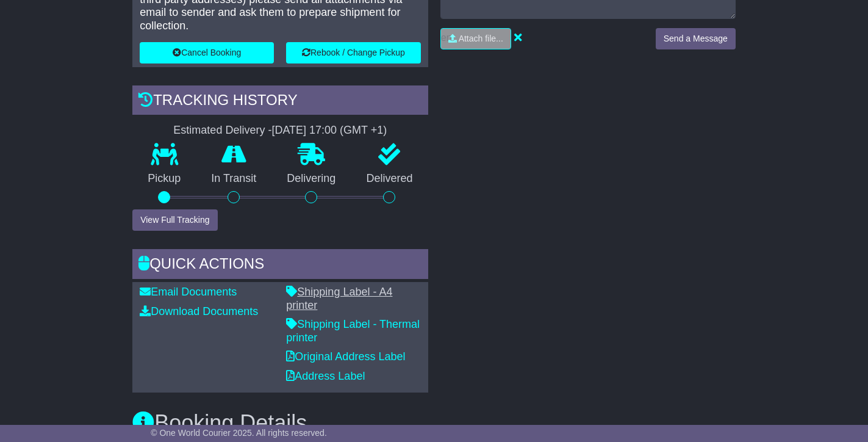  Describe the element at coordinates (207, 53) in the screenshot. I see `button: Cancel Booking` at that location.